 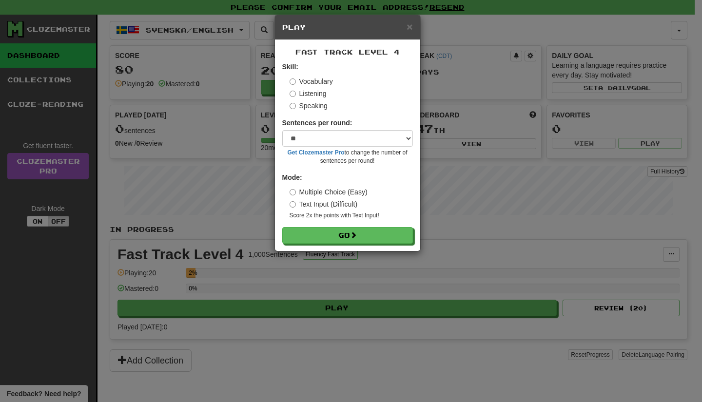 I want to click on h5: Play, so click(x=348, y=27).